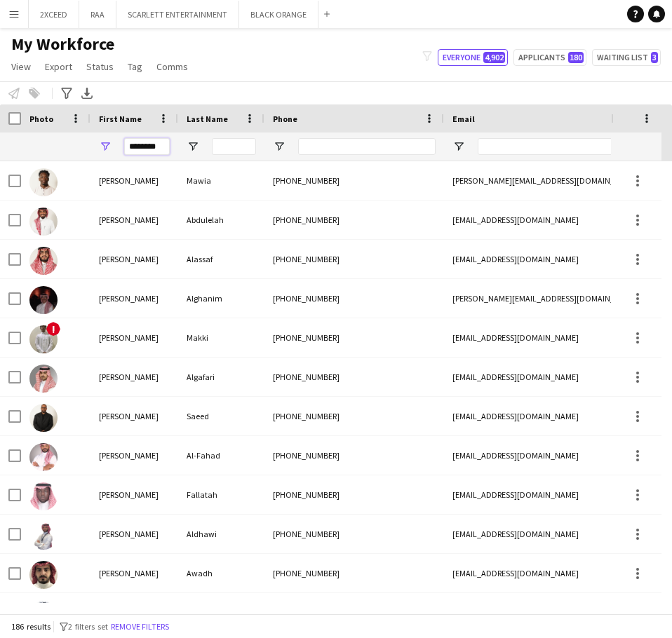 Image resolution: width=672 pixels, height=638 pixels. Describe the element at coordinates (367, 146) in the screenshot. I see `input: Phone Filter Input` at that location.